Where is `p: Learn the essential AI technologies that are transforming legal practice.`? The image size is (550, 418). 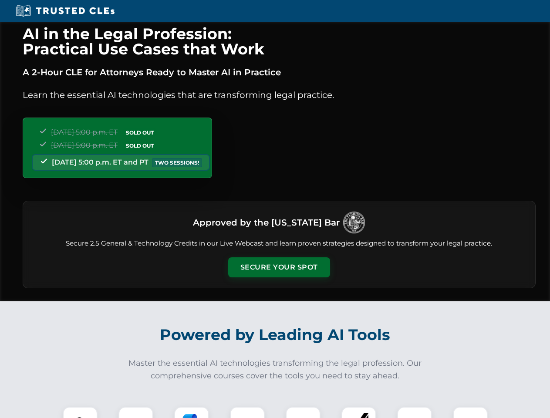
p: Learn the essential AI technologies that are transforming legal practice. is located at coordinates (279, 95).